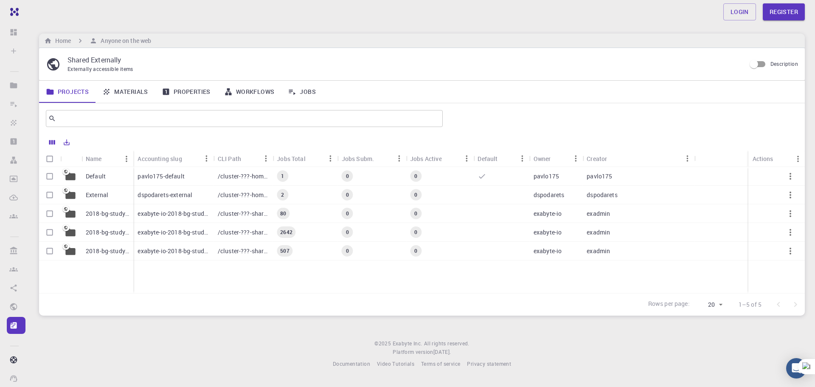 Image resolution: width=815 pixels, height=387 pixels. I want to click on p: /cluster-???-home/dspodarets/dspodarets-external, so click(243, 195).